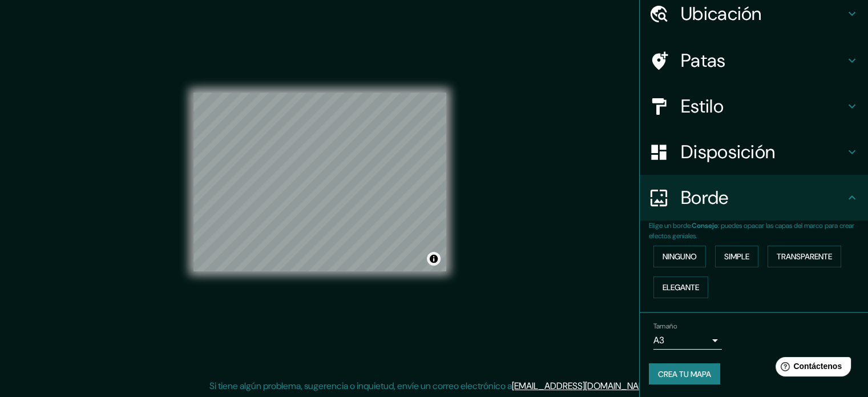 Image resolution: width=868 pixels, height=397 pixels. I want to click on canvas: Mapa, so click(320, 181).